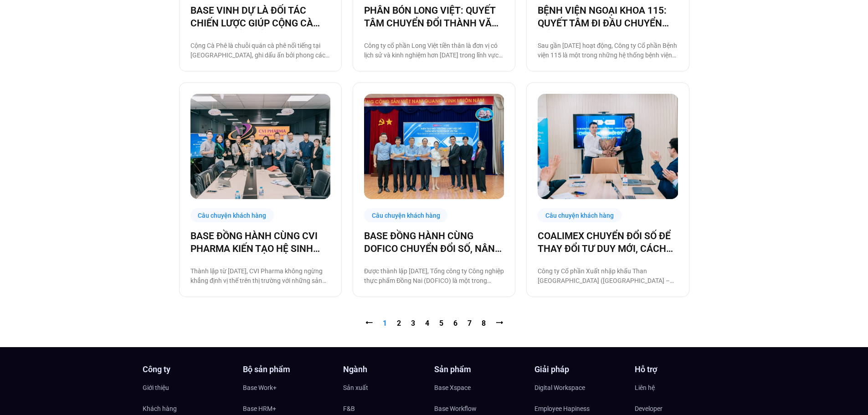 This screenshot has height=415, width=868. I want to click on span: Sản xuất, so click(355, 388).